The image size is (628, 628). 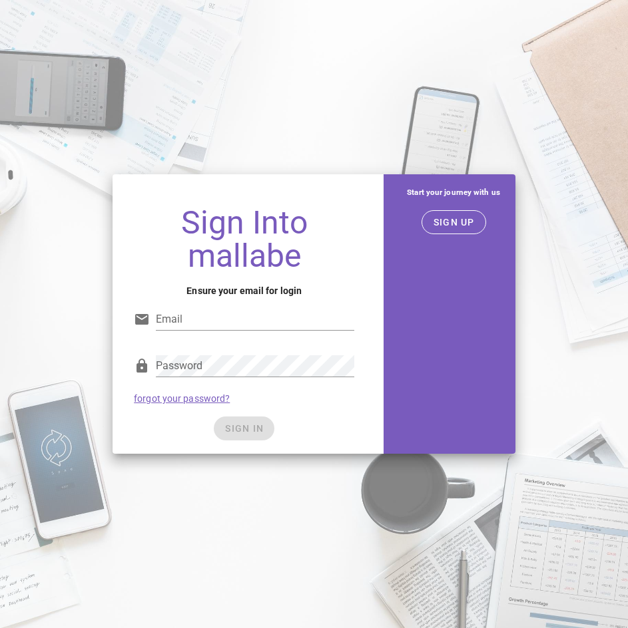 What do you see at coordinates (244, 291) in the screenshot?
I see `h4: Ensure your email for login` at bounding box center [244, 291].